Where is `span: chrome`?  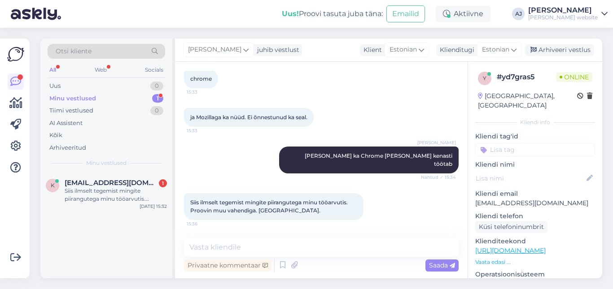 span: chrome is located at coordinates (201, 78).